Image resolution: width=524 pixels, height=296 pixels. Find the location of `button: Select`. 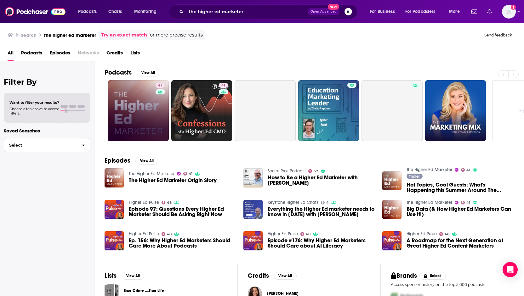

button: Select is located at coordinates (47, 145).